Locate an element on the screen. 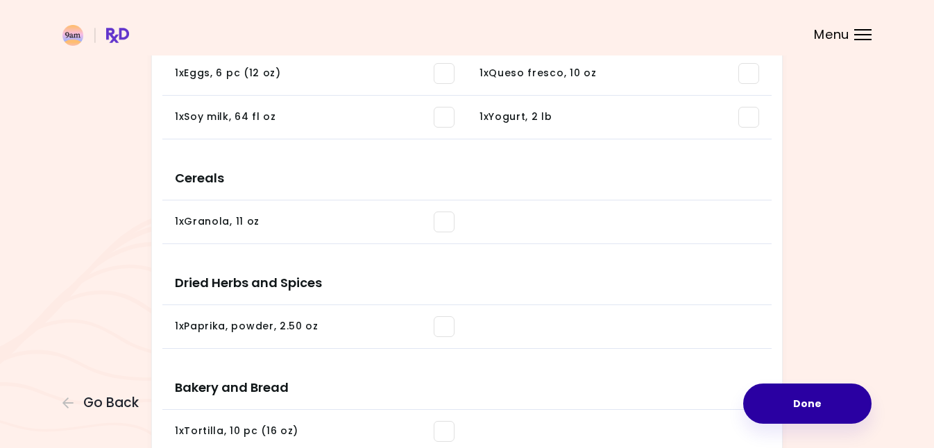 This screenshot has height=448, width=934. div: 1 x Paprika, powder , 2.50 oz is located at coordinates (246, 327).